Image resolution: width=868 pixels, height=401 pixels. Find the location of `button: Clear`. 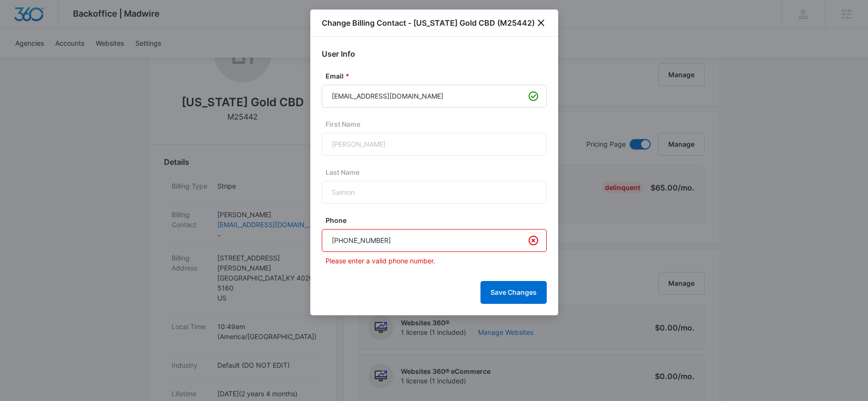

button: Clear is located at coordinates (533, 241).